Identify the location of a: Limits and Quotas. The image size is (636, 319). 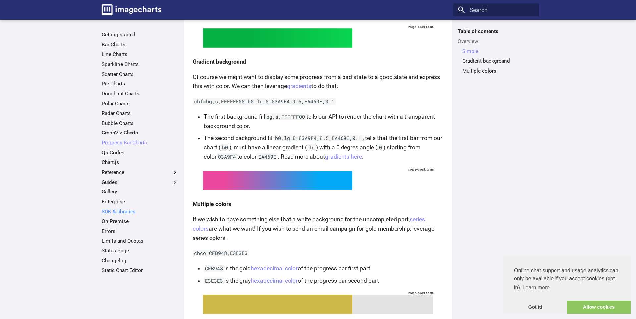
(140, 241).